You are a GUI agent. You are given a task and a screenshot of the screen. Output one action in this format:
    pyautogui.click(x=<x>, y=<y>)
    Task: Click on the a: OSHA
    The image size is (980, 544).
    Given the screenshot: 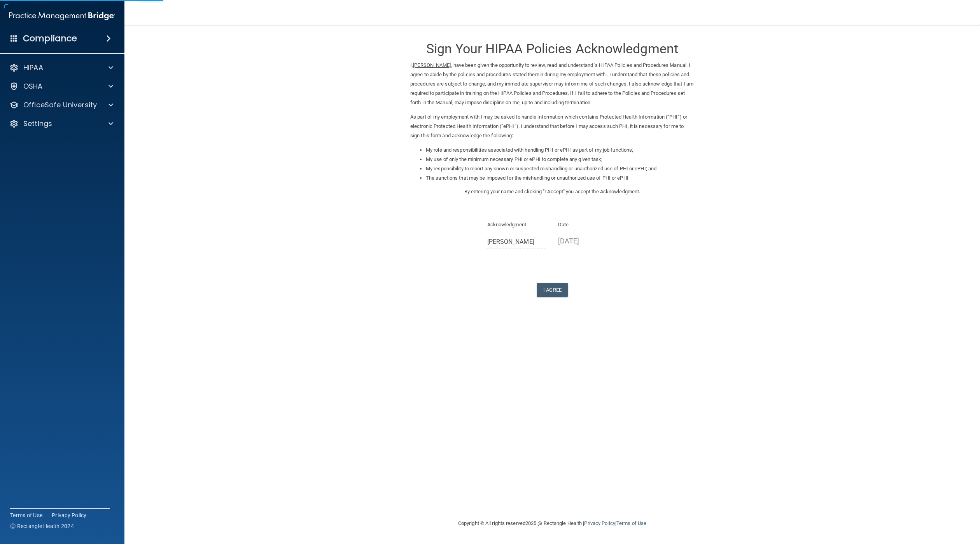 What is the action you would take?
    pyautogui.click(x=61, y=86)
    